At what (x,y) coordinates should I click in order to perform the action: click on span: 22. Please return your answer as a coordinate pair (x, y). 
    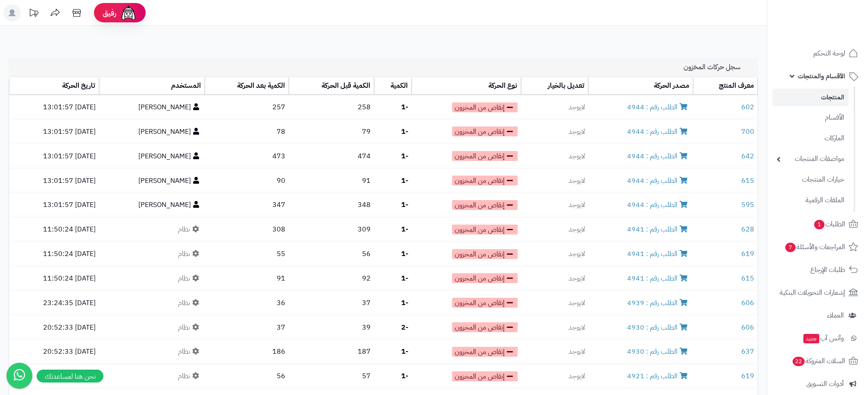
    Looking at the image, I should click on (799, 362).